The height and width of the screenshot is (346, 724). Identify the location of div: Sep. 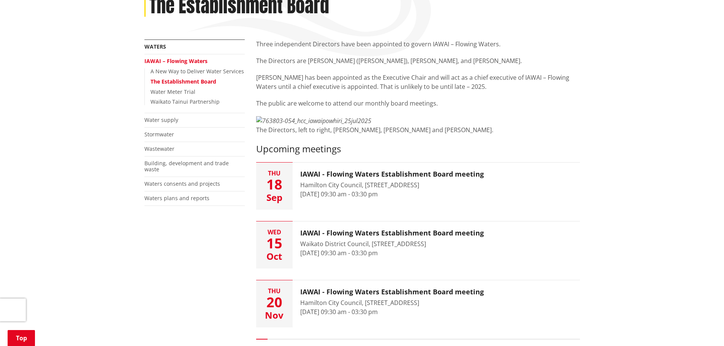
(274, 198).